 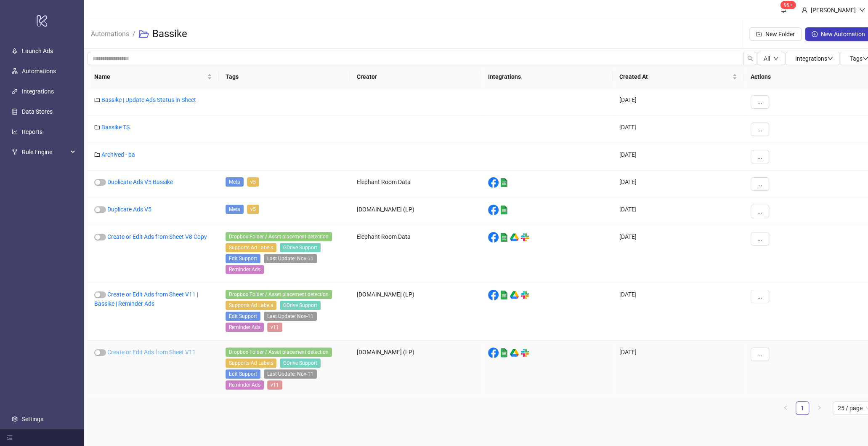 I want to click on a: Settings, so click(x=32, y=419).